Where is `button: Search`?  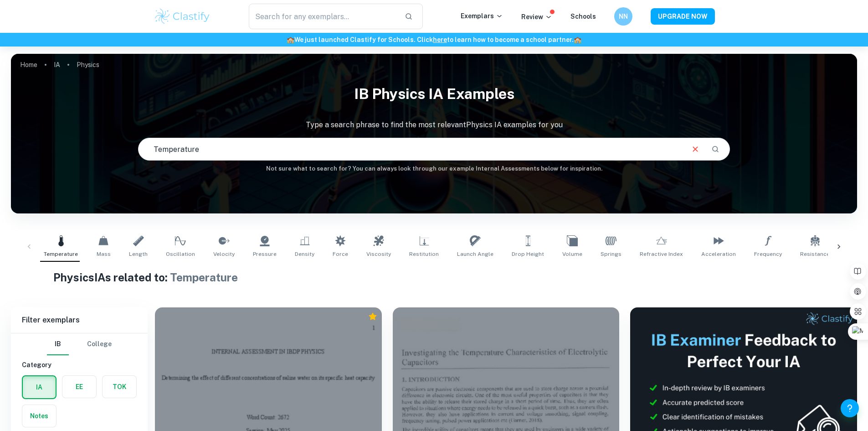 button: Search is located at coordinates (715, 149).